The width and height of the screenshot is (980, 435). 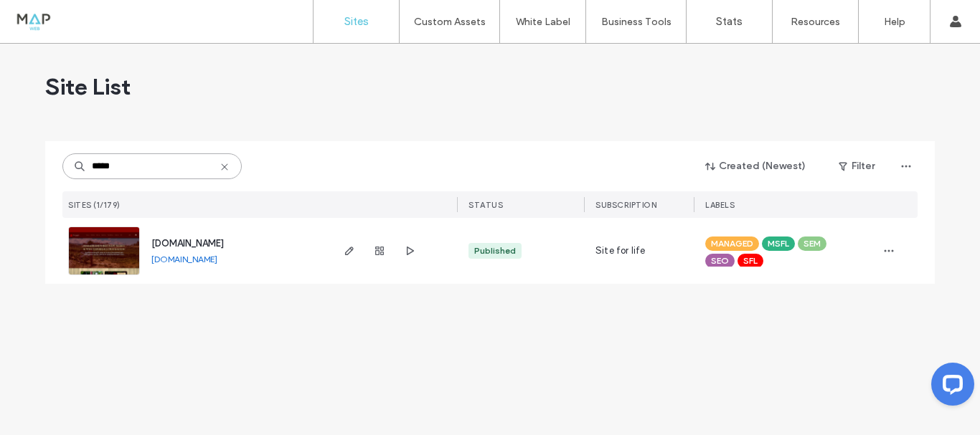 I want to click on div: Published, so click(x=495, y=251).